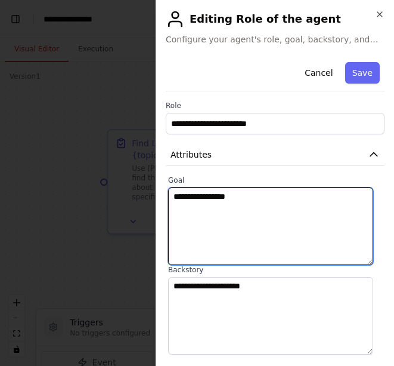 The width and height of the screenshot is (394, 366). What do you see at coordinates (191, 155) in the screenshot?
I see `span: Attributes` at bounding box center [191, 155].